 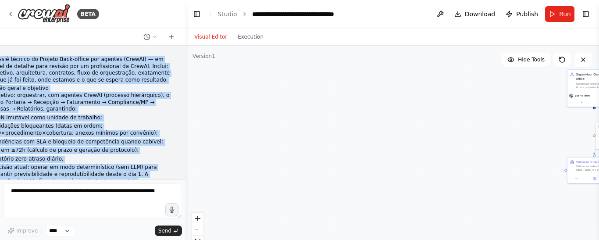 I want to click on span: Download, so click(x=480, y=14).